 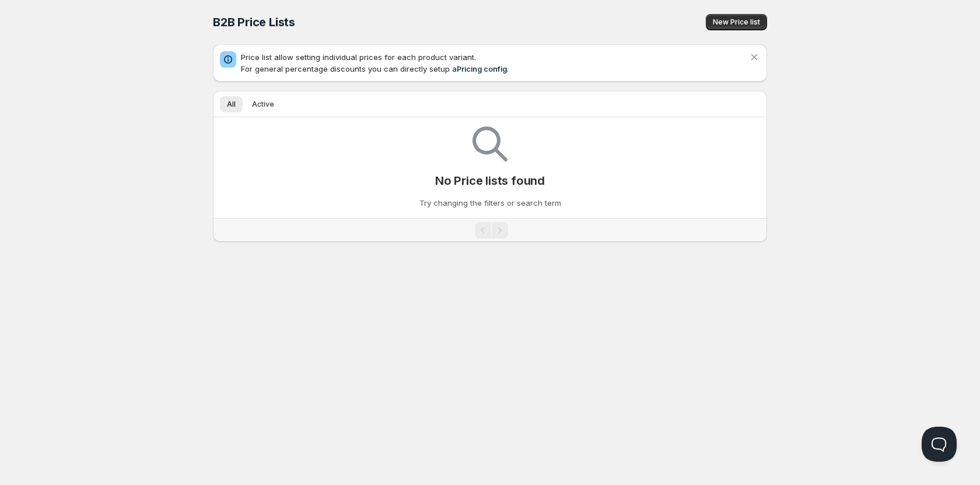 I want to click on p: Try changing the filters or search term, so click(x=490, y=203).